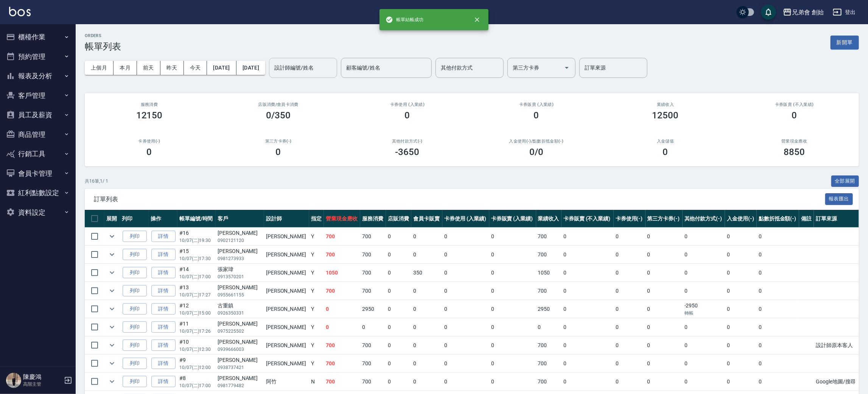 The image size is (868, 394). I want to click on h3: 0, so click(536, 115).